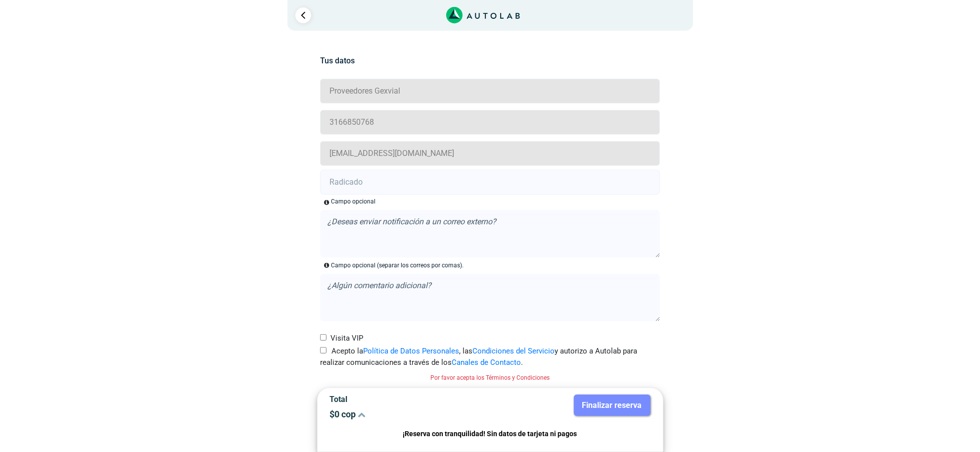  What do you see at coordinates (490, 357) in the screenshot?
I see `label: Acepto la , las y autorizo a Autolab para realizar comunicaciones a través de los .` at bounding box center [490, 357].